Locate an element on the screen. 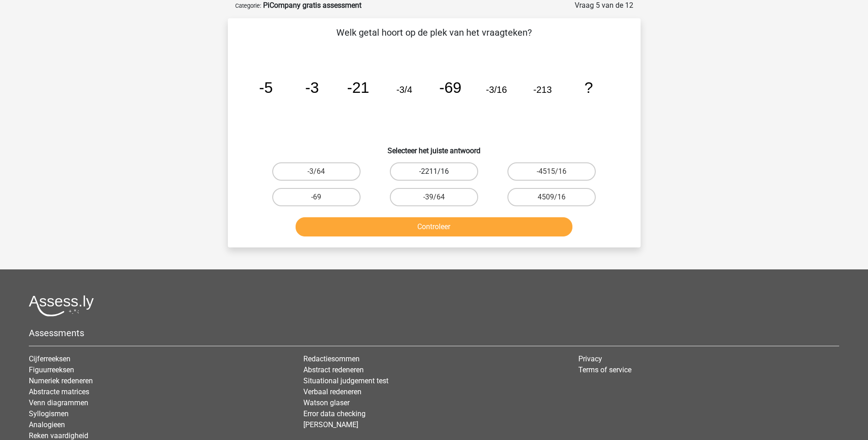 This screenshot has height=440, width=868. a: Redactiesommen is located at coordinates (331, 359).